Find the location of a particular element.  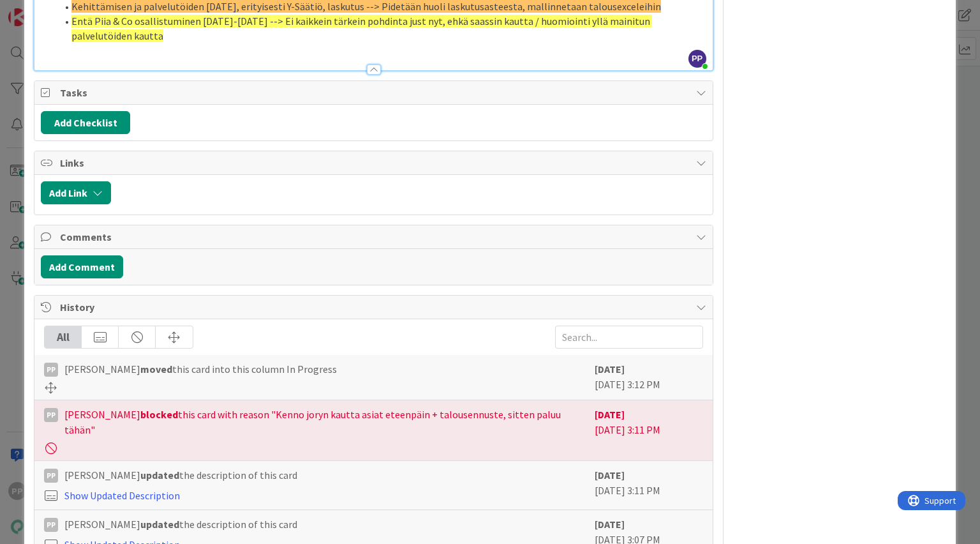

span: Support is located at coordinates (42, 10).